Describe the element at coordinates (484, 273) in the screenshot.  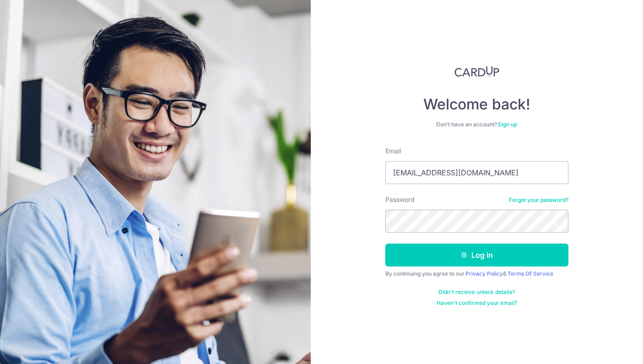
I see `a: Privacy Policy` at that location.